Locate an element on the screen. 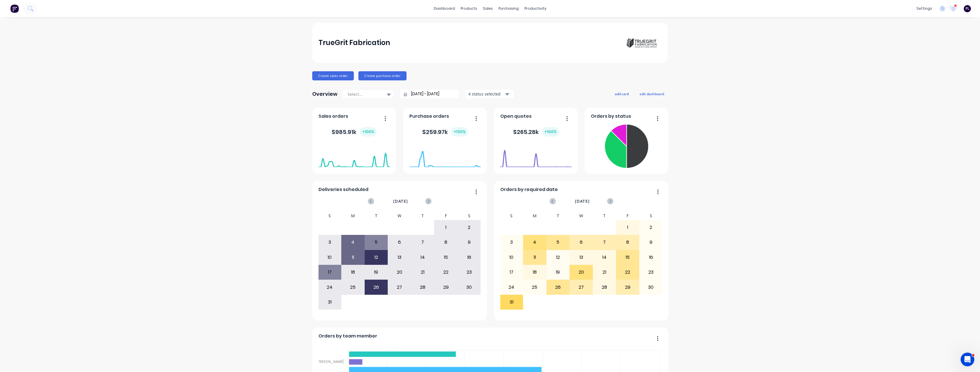  span: Orders by status is located at coordinates (611, 116).